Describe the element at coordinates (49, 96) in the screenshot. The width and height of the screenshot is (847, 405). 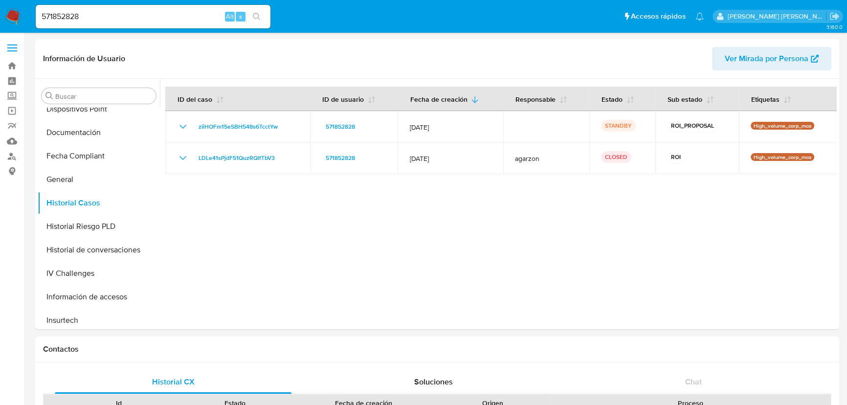
I see `button: Buscar` at that location.